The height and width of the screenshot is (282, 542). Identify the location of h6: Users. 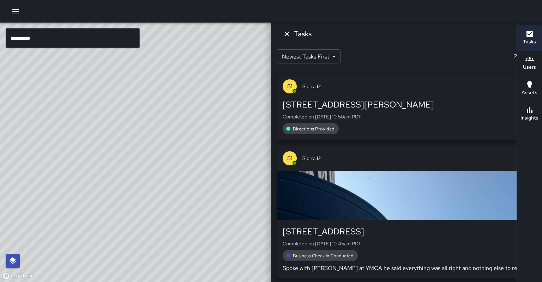
(529, 67).